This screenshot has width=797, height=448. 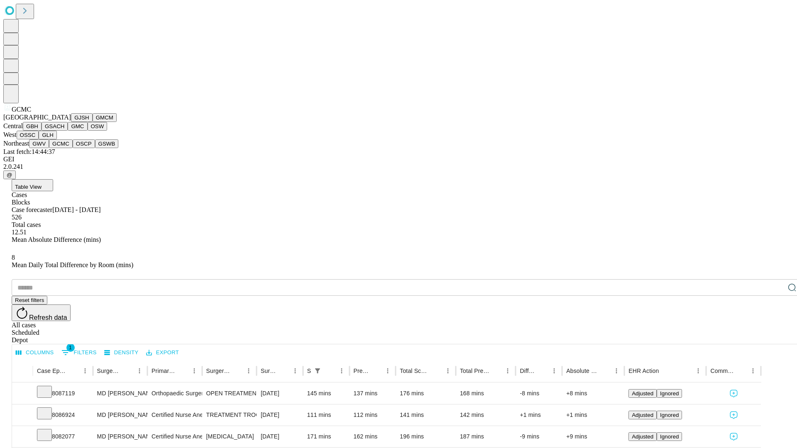 I want to click on button: Refresh data, so click(x=41, y=313).